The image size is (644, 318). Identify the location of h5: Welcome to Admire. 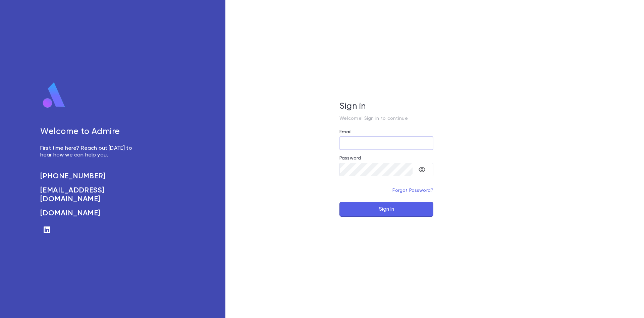
(90, 132).